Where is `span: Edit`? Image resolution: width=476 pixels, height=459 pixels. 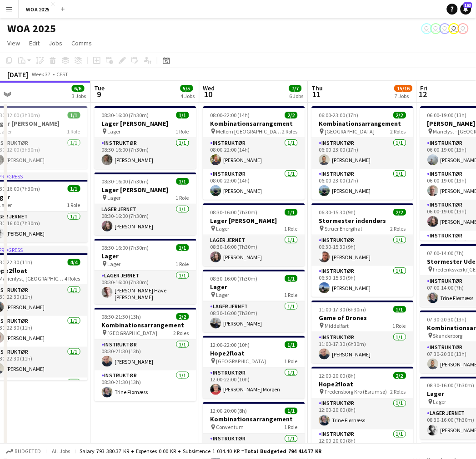 span: Edit is located at coordinates (34, 43).